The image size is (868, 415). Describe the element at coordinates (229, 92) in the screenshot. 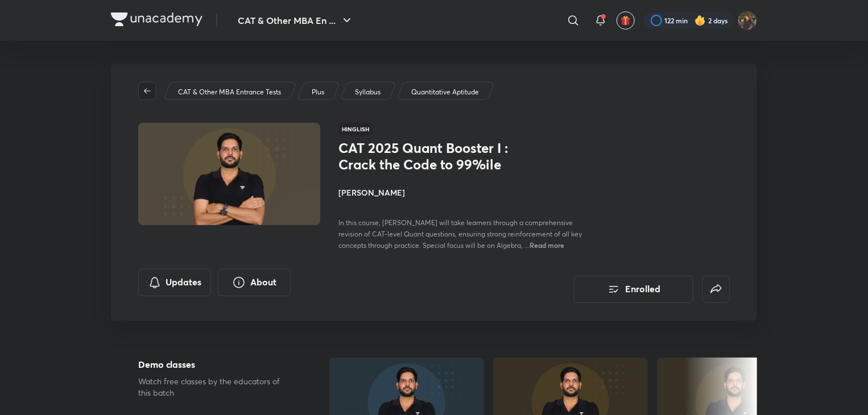

I see `p: CAT & Other MBA Entrance Tests` at that location.